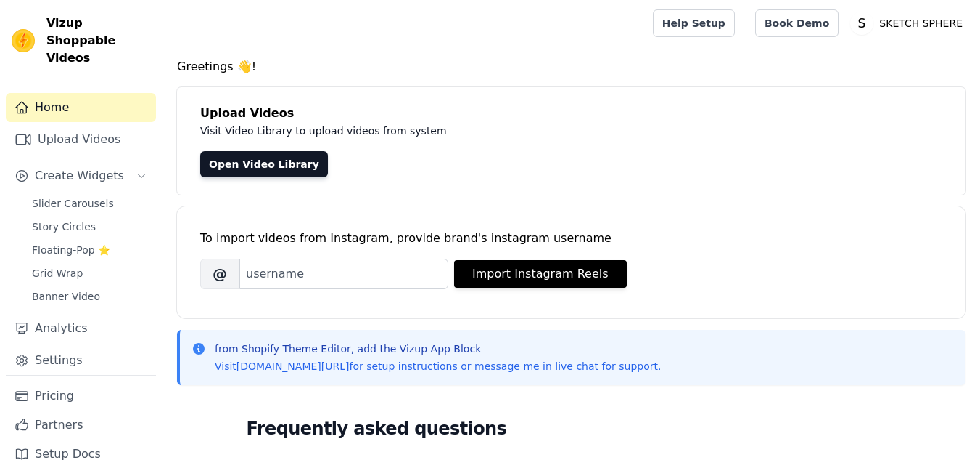 This screenshot has height=460, width=980. I want to click on span: Banner Video, so click(66, 297).